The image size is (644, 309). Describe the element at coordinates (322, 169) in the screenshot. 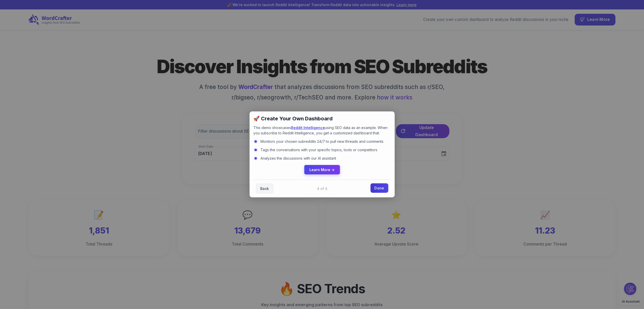

I see `span: Learn More →` at that location.